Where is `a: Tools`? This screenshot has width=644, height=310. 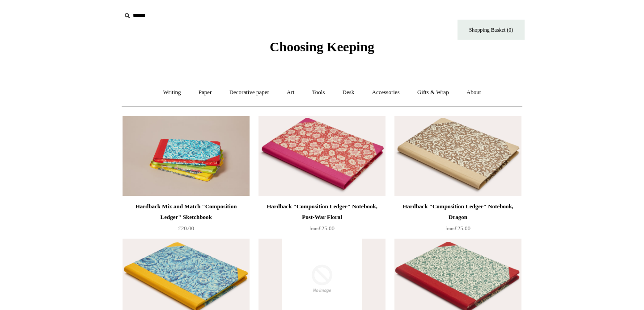
a: Tools is located at coordinates (318, 92).